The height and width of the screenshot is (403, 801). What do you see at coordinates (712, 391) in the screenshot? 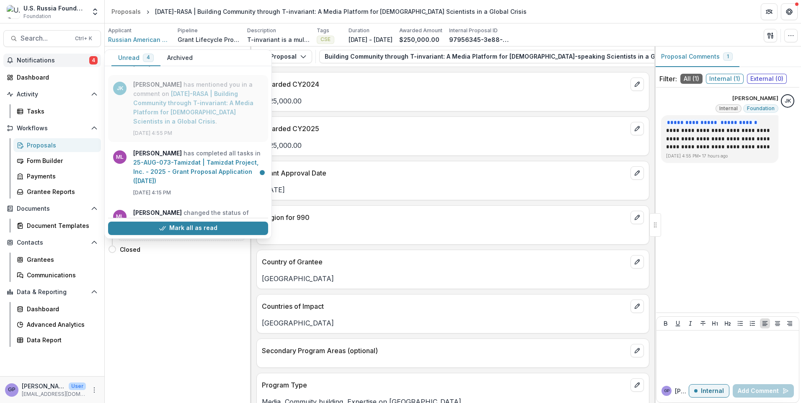
I see `p: Internal` at bounding box center [712, 391].